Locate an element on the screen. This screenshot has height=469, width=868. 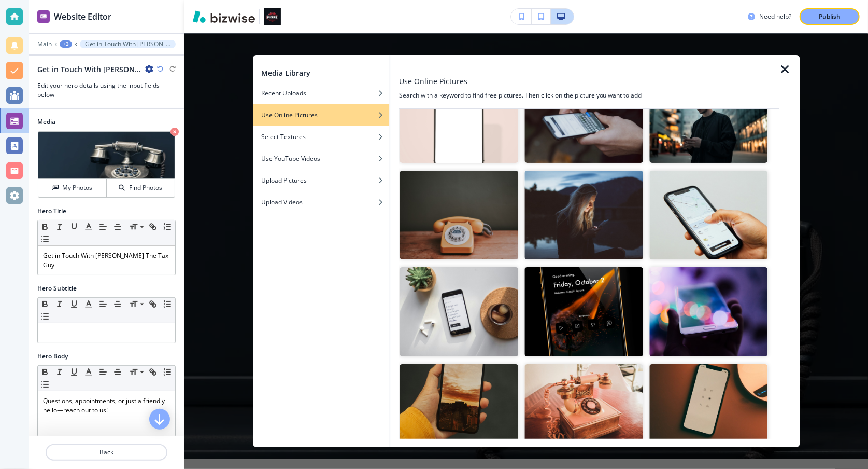
button: Select Textures is located at coordinates (321, 137).